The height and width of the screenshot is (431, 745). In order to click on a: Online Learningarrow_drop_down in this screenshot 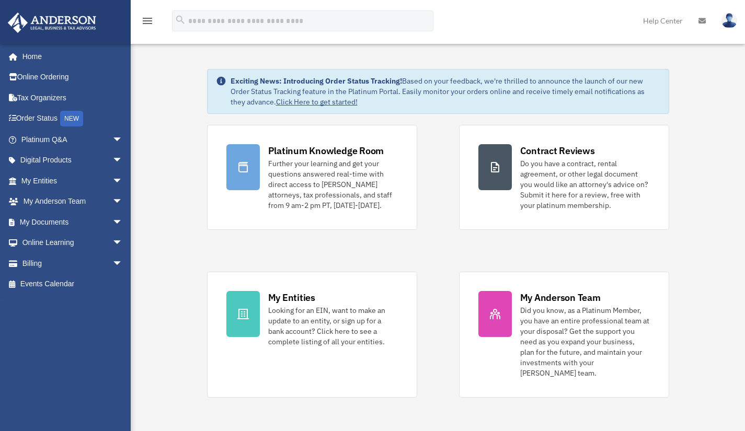, I will do `click(73, 243)`.